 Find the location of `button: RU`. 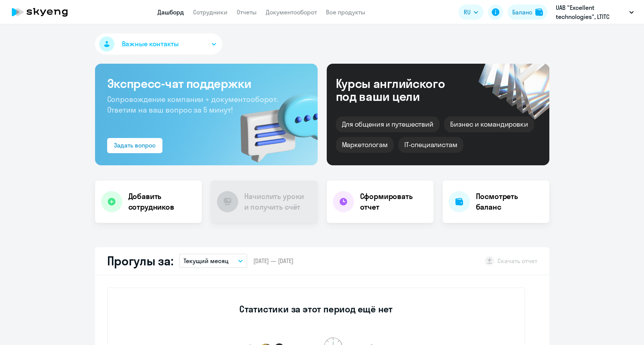

button: RU is located at coordinates (471, 12).